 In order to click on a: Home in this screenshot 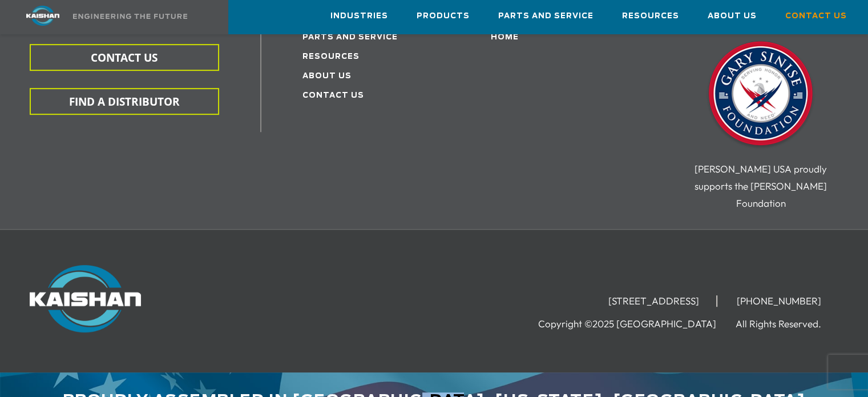, I will do `click(505, 37)`.